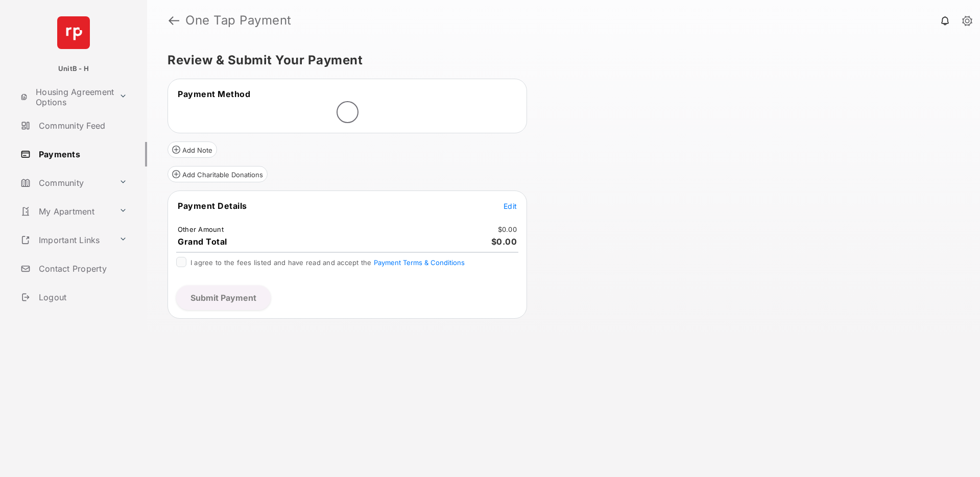  Describe the element at coordinates (223, 297) in the screenshot. I see `button: Submit Payment` at that location.